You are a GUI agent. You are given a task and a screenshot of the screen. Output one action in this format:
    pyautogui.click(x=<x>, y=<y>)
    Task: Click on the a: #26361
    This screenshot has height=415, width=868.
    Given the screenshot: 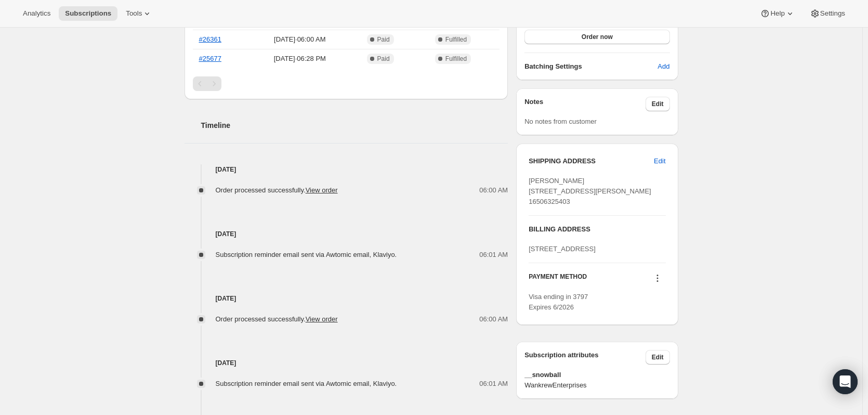 What is the action you would take?
    pyautogui.click(x=210, y=39)
    